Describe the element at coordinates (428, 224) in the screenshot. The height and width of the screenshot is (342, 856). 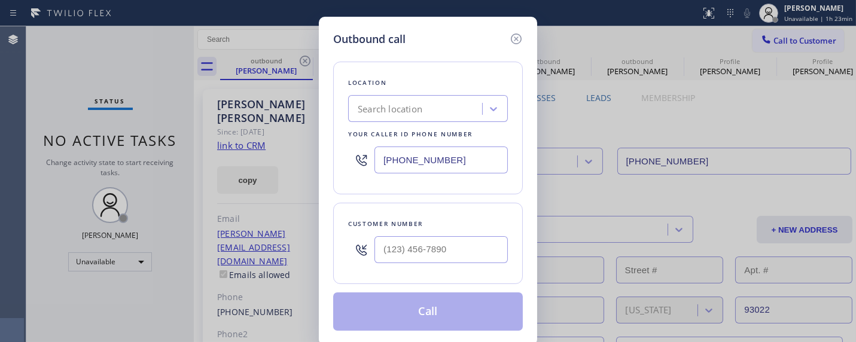
I see `div: Customer number` at that location.